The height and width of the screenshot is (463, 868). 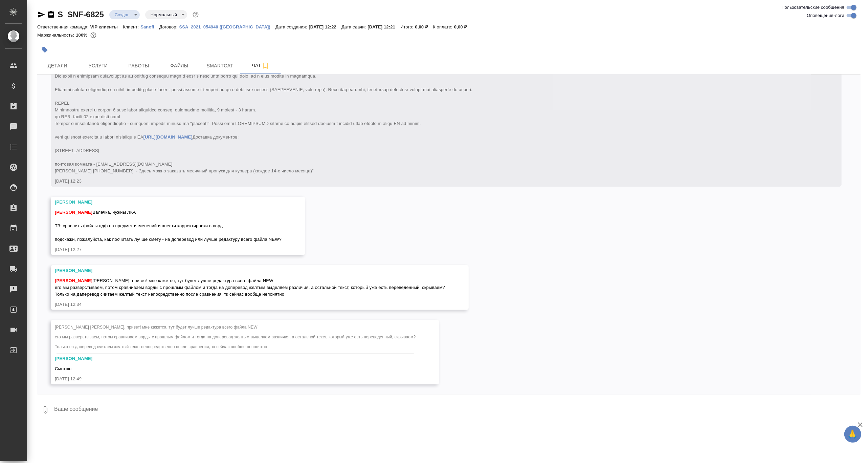 What do you see at coordinates (94, 35) in the screenshot?
I see `button: 0` at bounding box center [94, 35].